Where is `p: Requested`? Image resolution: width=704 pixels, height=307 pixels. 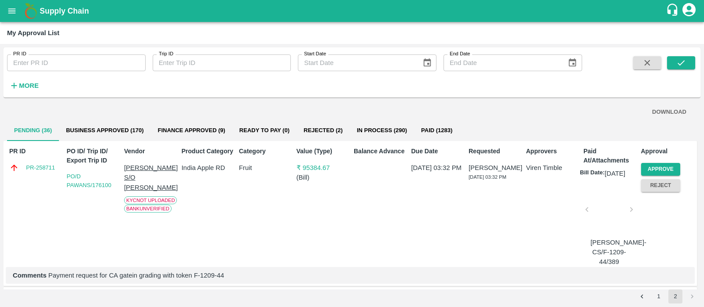 p: Requested is located at coordinates (495, 151).